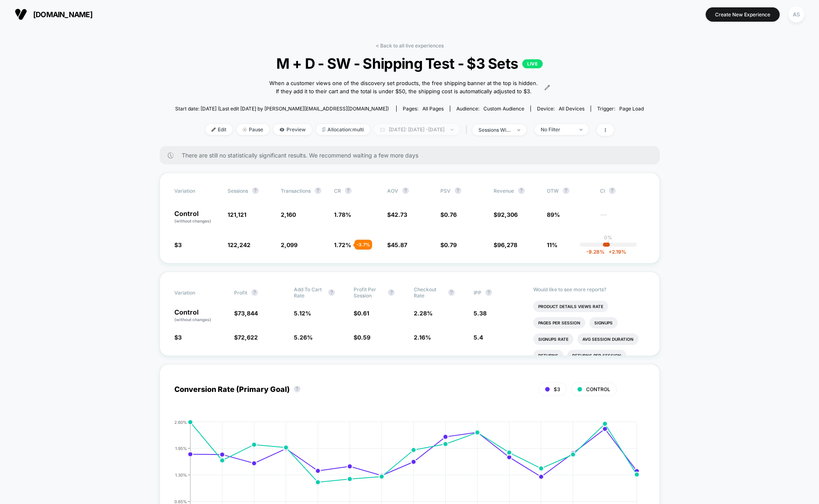  Describe the element at coordinates (507, 215) in the screenshot. I see `span: 92,306` at that location.